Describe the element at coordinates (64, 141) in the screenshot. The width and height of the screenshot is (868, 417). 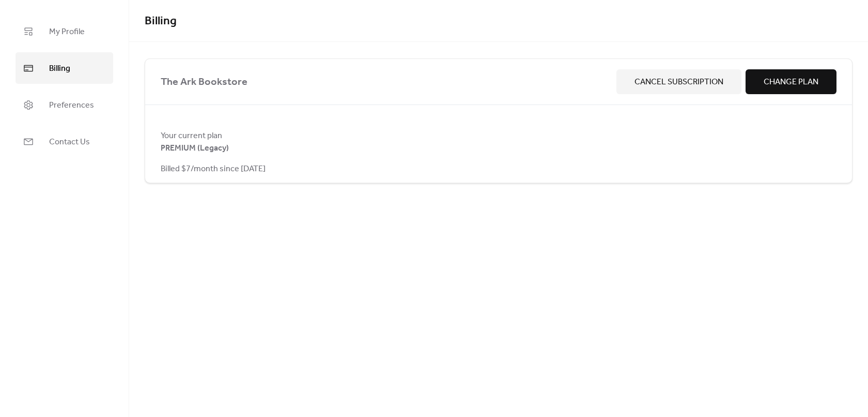
I see `a: Contact Us` at that location.